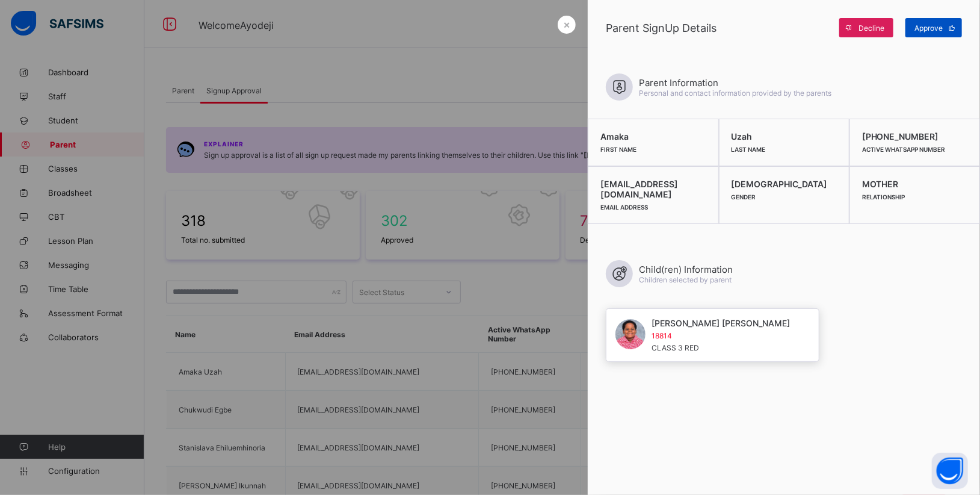 This screenshot has height=495, width=980. I want to click on span: First Name, so click(618, 149).